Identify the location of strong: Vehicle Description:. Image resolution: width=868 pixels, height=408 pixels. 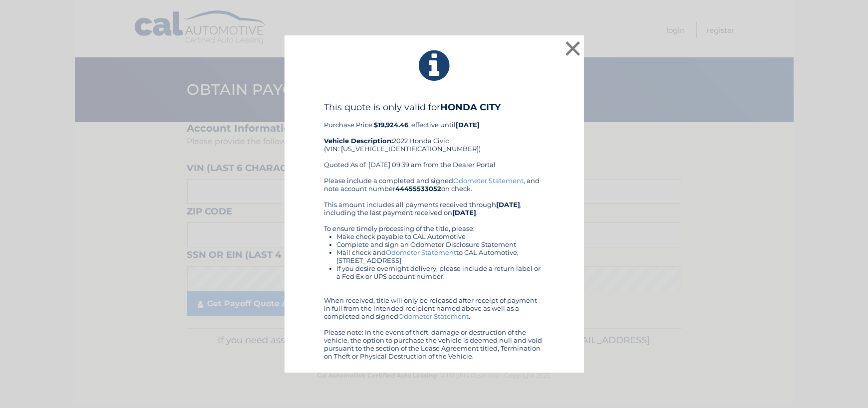
(359, 141).